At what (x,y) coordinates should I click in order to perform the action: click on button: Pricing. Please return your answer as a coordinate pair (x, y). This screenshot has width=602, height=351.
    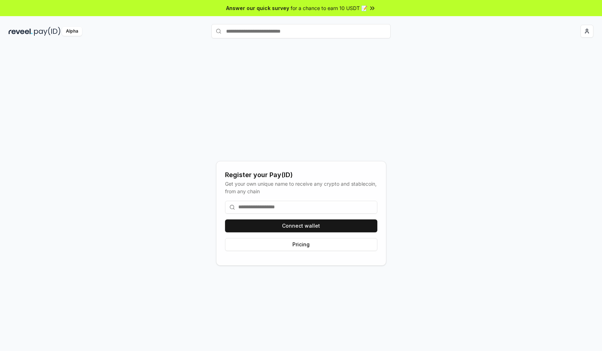
    Looking at the image, I should click on (301, 245).